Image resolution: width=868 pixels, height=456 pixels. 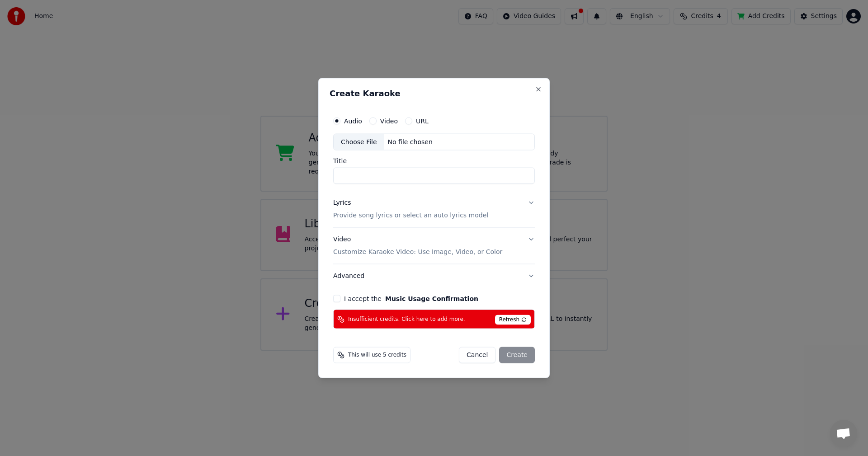 What do you see at coordinates (477, 355) in the screenshot?
I see `button: Cancel` at bounding box center [477, 355].